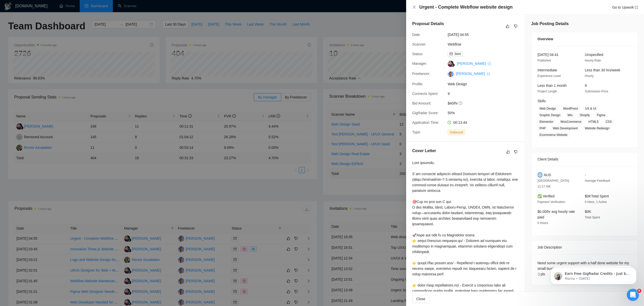 This screenshot has width=644, height=306. Describe the element at coordinates (466, 7) in the screenshot. I see `h4: Urgent - Complete Webflow website design` at that location.